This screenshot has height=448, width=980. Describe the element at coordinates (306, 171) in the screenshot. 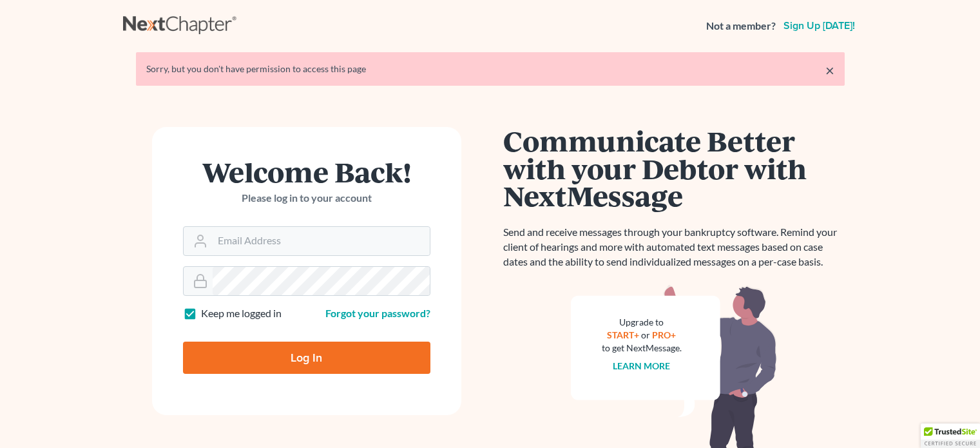

I see `h1: Welcome Back!` at that location.